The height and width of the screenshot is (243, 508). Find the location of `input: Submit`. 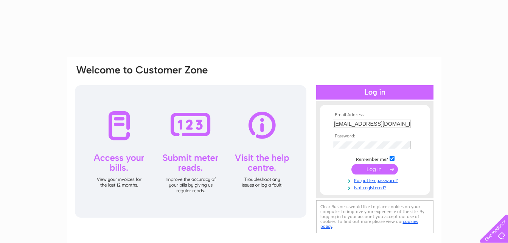

input: Submit is located at coordinates (374, 169).